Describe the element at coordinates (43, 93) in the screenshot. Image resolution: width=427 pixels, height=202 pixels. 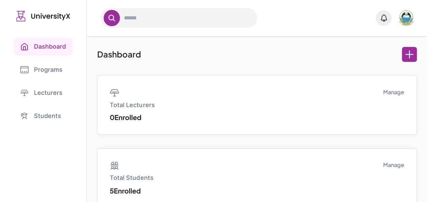
I see `a: Lecturers` at that location.